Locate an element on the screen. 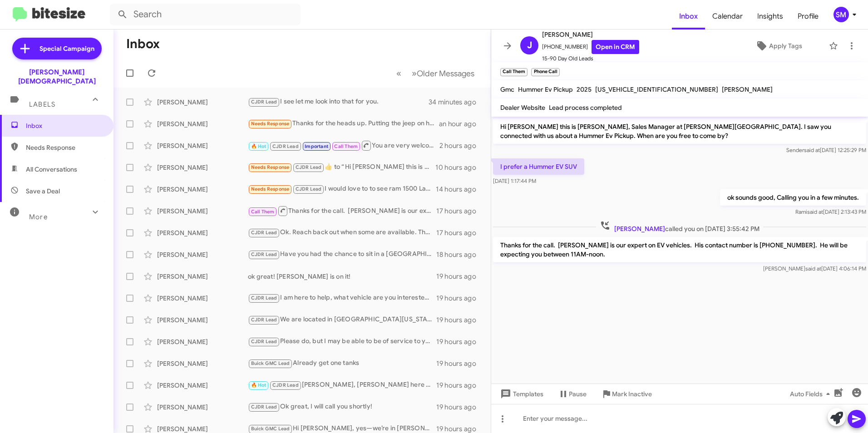 This screenshot has height=433, width=868. button: Auto Fields is located at coordinates (812, 394).